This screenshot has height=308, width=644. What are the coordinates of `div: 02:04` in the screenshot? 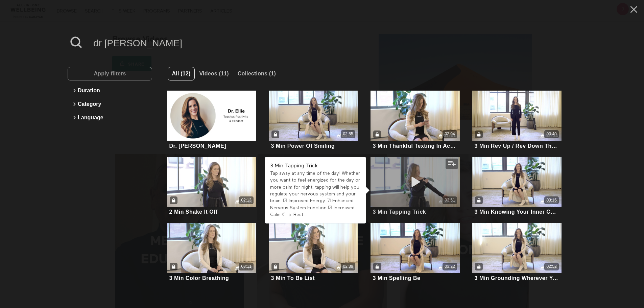 It's located at (450, 134).